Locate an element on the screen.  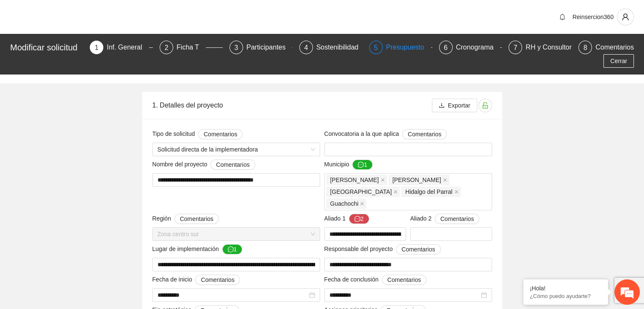
span: 6 is located at coordinates (445, 47).